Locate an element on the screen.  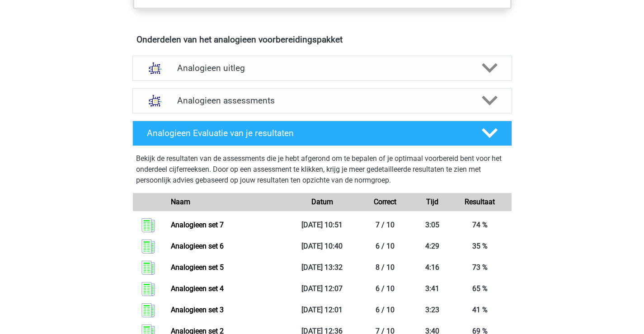
a: uitleg Analogieen uitleg is located at coordinates (322, 68).